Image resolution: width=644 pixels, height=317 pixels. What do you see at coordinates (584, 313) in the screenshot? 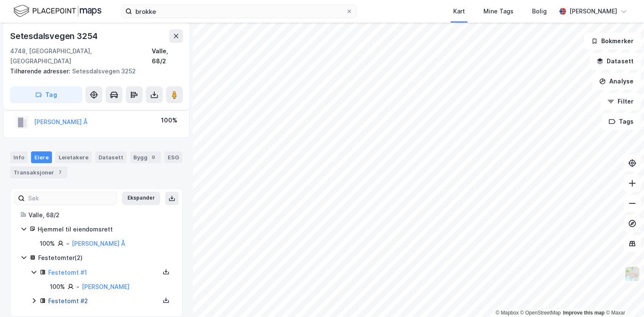
I see `a: Improve this map` at bounding box center [584, 313].